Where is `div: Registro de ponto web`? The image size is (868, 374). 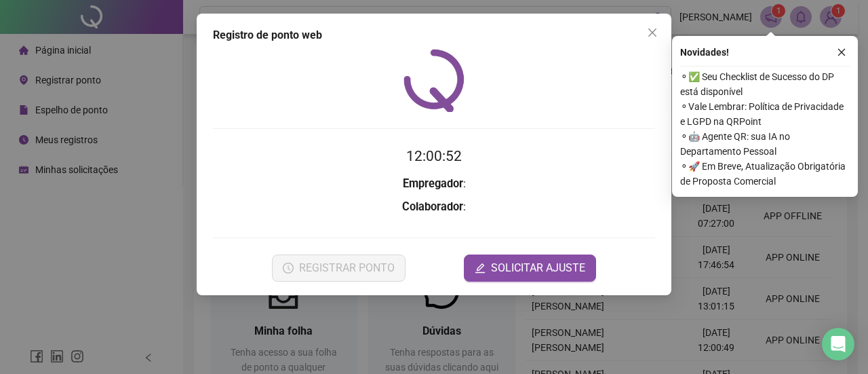 div: Registro de ponto web is located at coordinates (434, 35).